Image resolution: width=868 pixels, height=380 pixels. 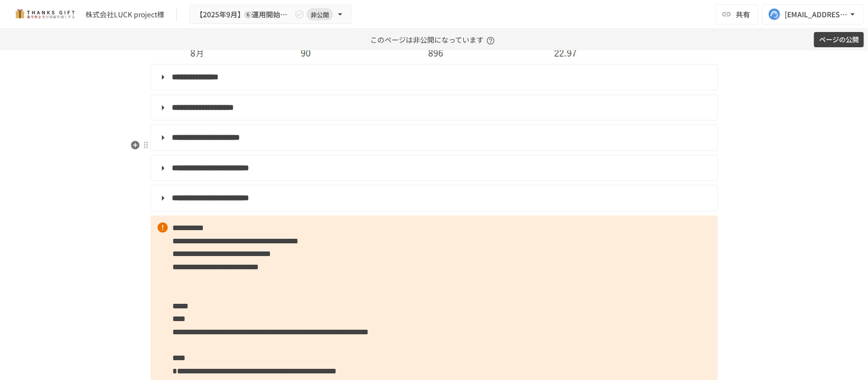 I want to click on button: 共有, so click(x=737, y=14).